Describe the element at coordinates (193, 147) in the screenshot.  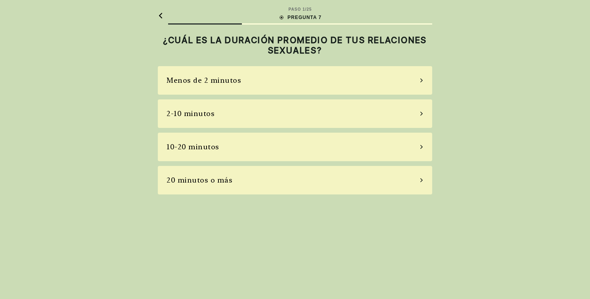
I see `div: 10-20 minutos` at that location.